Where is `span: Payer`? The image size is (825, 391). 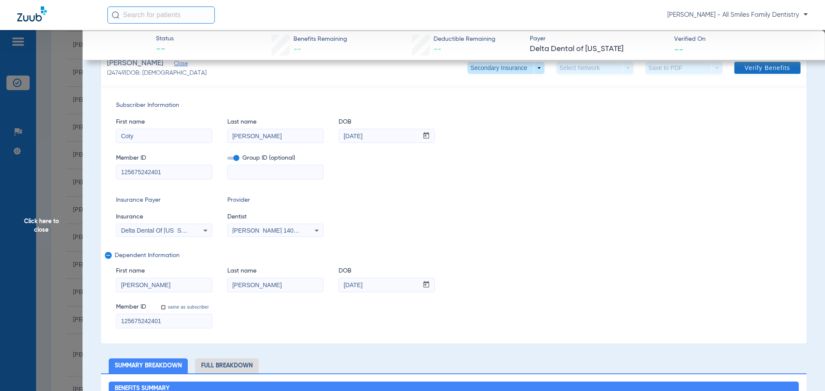 span: Payer is located at coordinates (598, 39).